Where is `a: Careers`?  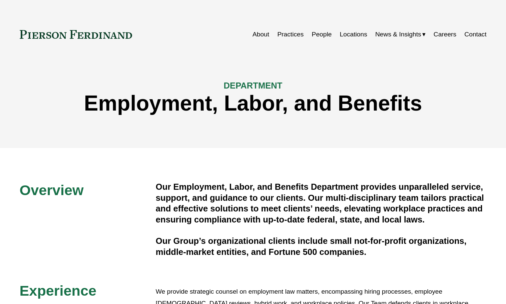 a: Careers is located at coordinates (445, 34).